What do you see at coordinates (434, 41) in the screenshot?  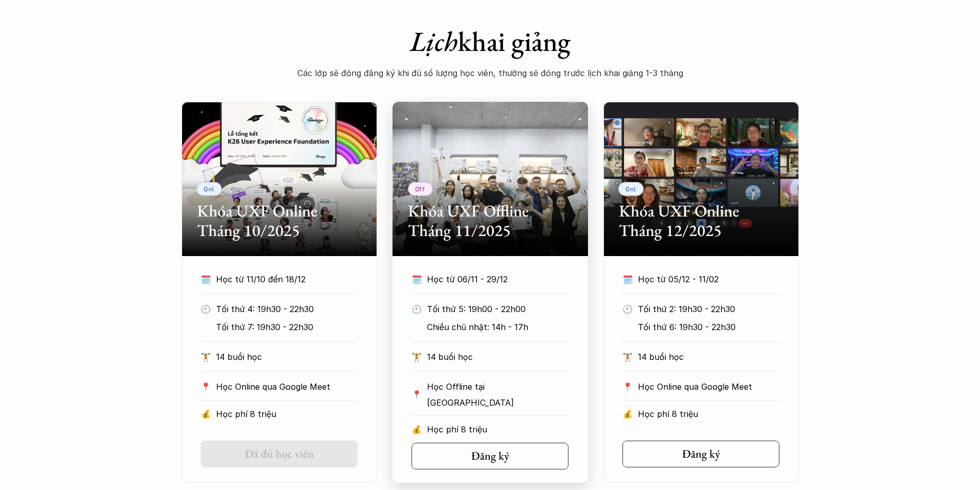 I see `em: Lịch` at bounding box center [434, 41].